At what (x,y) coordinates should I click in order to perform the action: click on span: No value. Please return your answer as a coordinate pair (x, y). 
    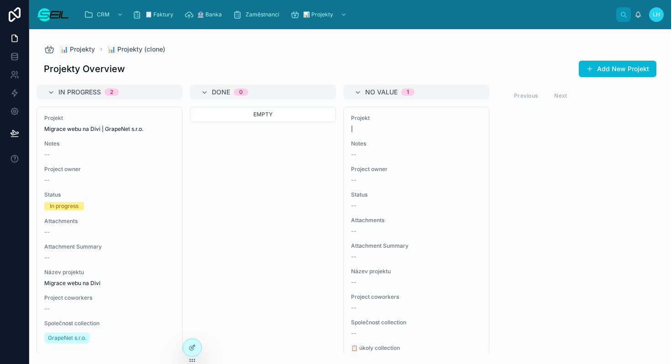
    Looking at the image, I should click on (381, 92).